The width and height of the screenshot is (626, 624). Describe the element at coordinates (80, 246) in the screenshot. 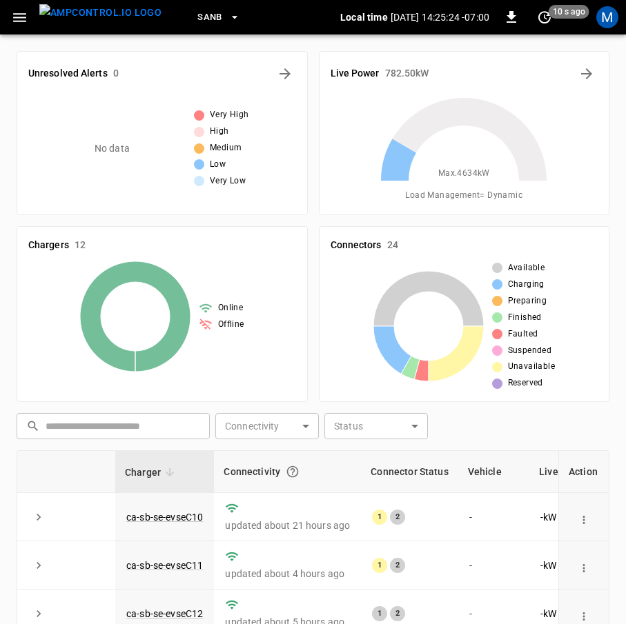

I see `h6: 12` at that location.